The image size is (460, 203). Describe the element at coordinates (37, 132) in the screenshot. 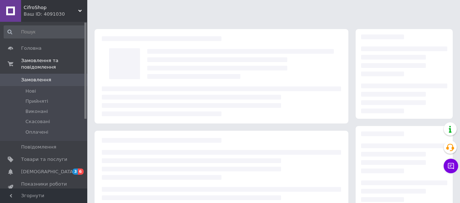

I see `span: Оплачені` at that location.